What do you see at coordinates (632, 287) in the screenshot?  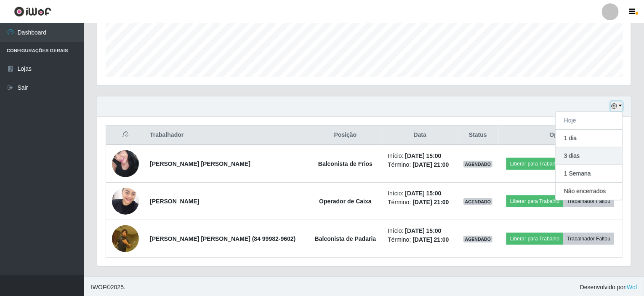 I see `a: iWof` at bounding box center [632, 287].